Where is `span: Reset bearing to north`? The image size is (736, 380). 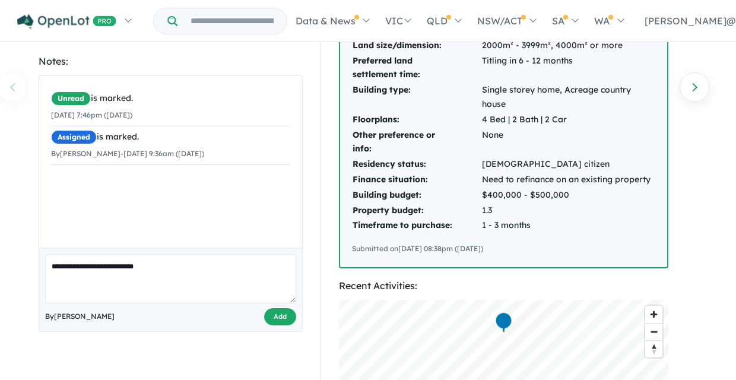 span: Reset bearing to north is located at coordinates (653, 349).